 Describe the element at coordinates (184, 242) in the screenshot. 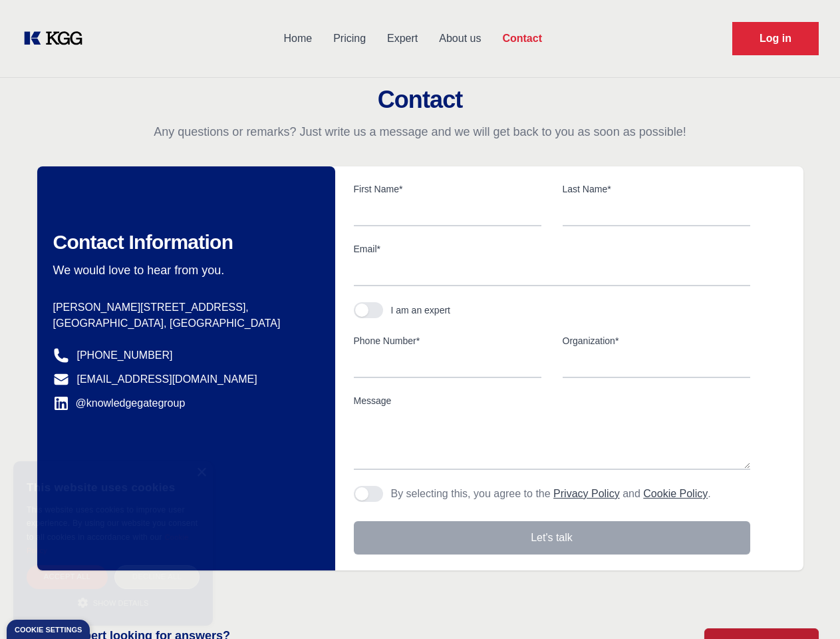

I see `h2: Contact Information` at that location.